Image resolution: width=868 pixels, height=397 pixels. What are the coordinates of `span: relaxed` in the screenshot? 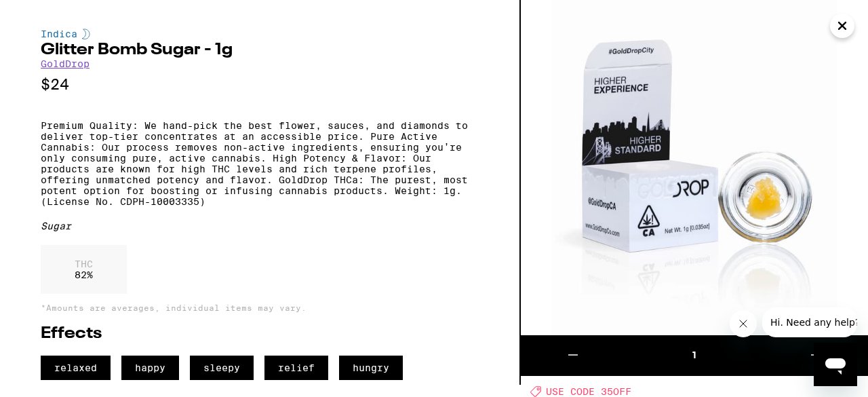 It's located at (75, 368).